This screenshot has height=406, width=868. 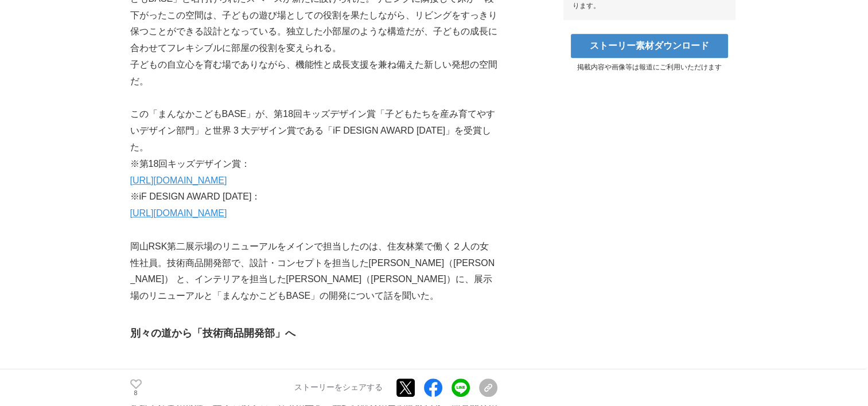 I want to click on p: ※第18回キッズデザイン賞：, so click(x=314, y=164).